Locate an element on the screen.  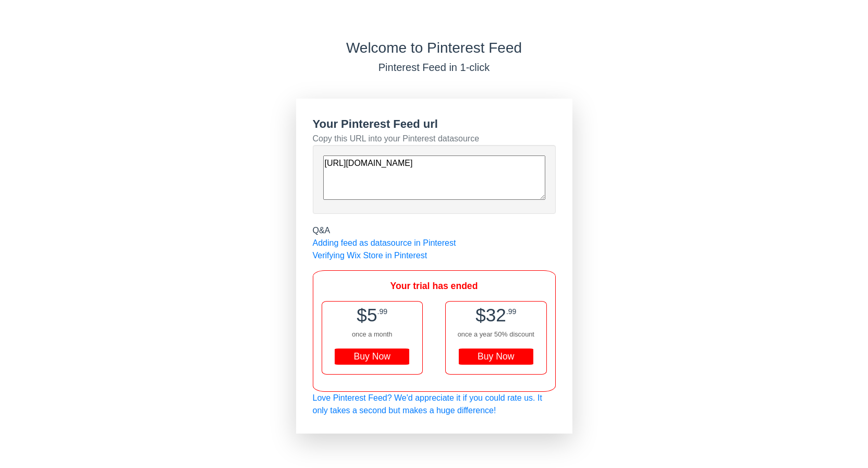
div: Your Pinterest Feed url is located at coordinates (434, 124).